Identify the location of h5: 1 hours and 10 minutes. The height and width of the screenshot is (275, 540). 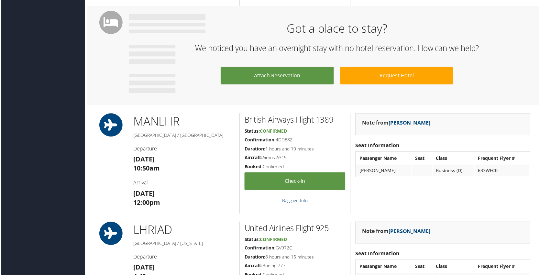
(295, 149).